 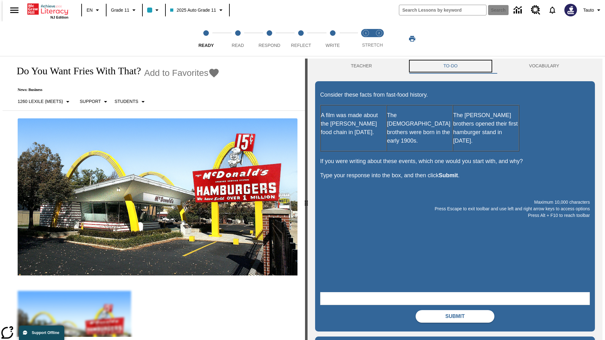 What do you see at coordinates (366, 39) in the screenshot?
I see `button: Stretch Read step 1 of 2` at bounding box center [366, 39].